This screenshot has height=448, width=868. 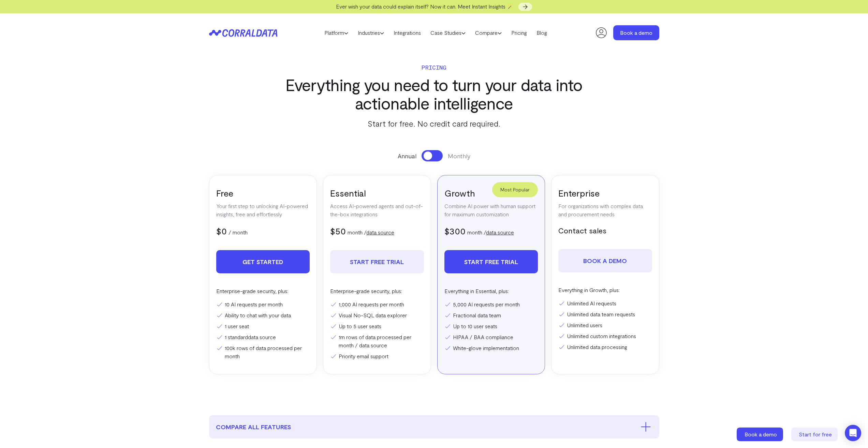 What do you see at coordinates (853, 433) in the screenshot?
I see `div: Open Intercom Messenger` at bounding box center [853, 433].